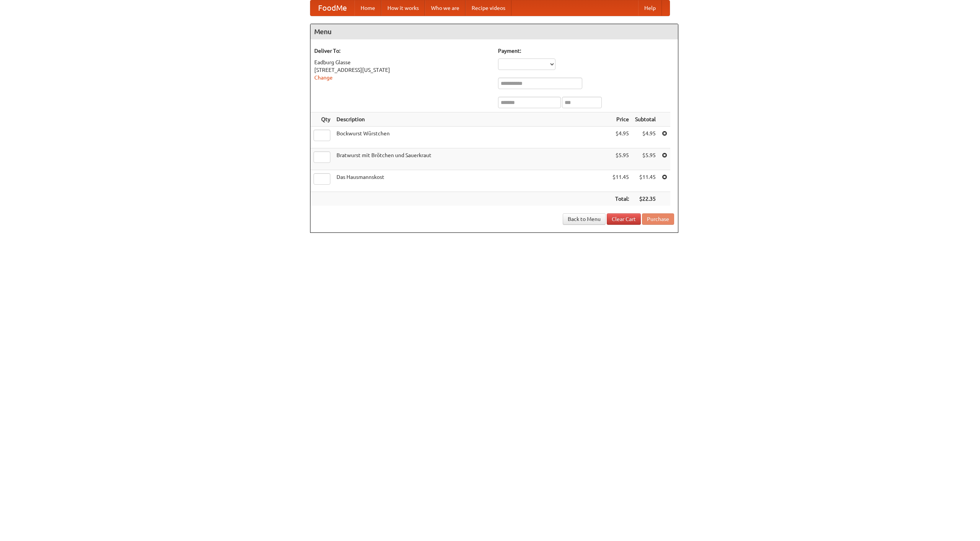 The height and width of the screenshot is (541, 980). Describe the element at coordinates (471, 119) in the screenshot. I see `th: Description` at that location.